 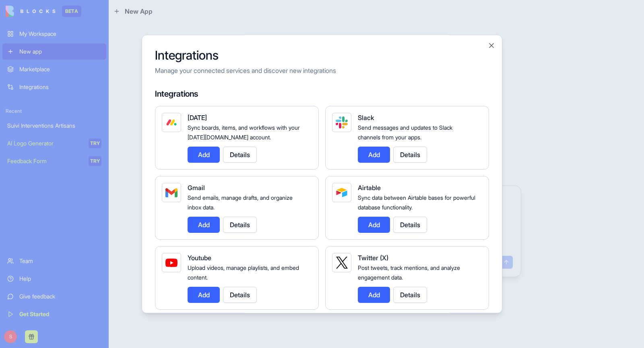 What do you see at coordinates (416, 202) in the screenshot?
I see `span: Sync data between Airtable bases for powerful database functionality.` at bounding box center [416, 202].